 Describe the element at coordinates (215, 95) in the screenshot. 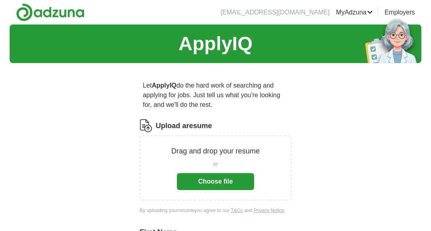

I see `p: Let do the hard work of searching and applying for jobs. Just tell us what you're looking for, an...` at that location.